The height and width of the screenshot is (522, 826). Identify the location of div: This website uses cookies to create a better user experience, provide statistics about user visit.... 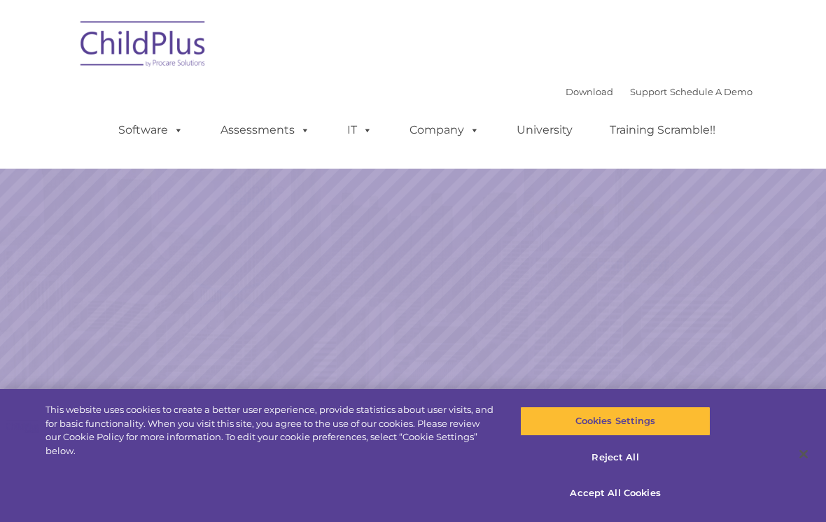
(270, 431).